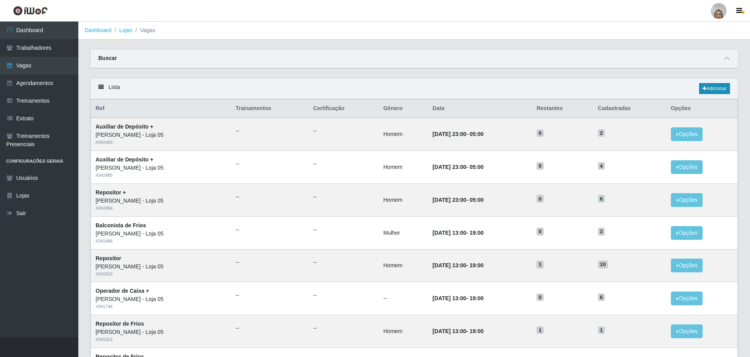 This screenshot has width=750, height=357. Describe the element at coordinates (161, 241) in the screenshot. I see `div: # 341496` at that location.